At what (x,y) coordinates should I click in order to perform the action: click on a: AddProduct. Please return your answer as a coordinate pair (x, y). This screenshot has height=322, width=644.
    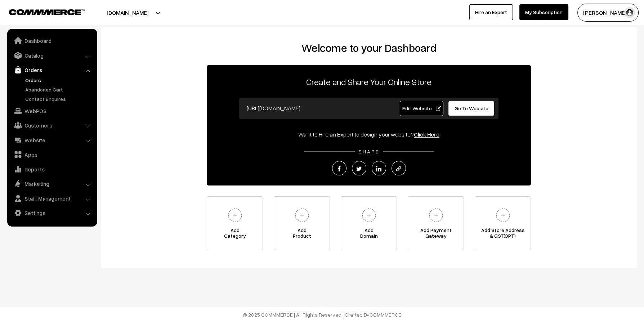
    Looking at the image, I should click on (302, 223).